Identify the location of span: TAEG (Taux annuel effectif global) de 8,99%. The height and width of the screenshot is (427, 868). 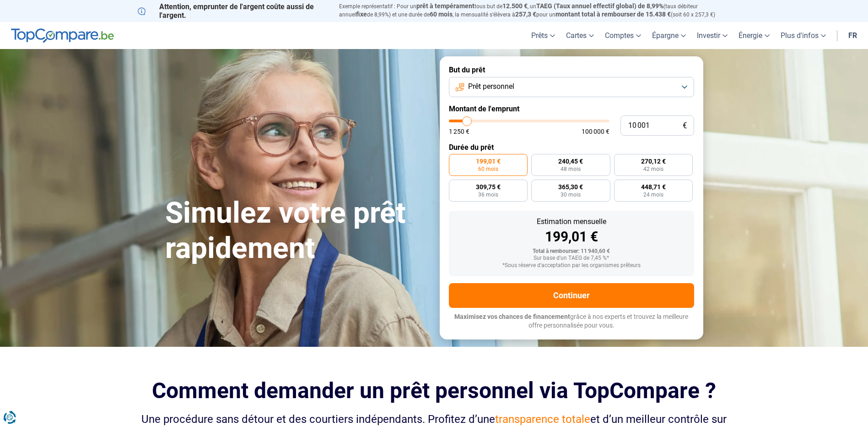
(600, 6).